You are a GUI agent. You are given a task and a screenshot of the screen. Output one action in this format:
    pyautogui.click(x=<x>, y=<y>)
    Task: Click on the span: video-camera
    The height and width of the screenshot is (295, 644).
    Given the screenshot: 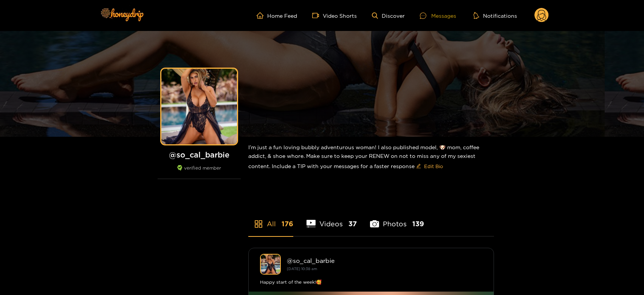 What is the action you would take?
    pyautogui.click(x=317, y=15)
    